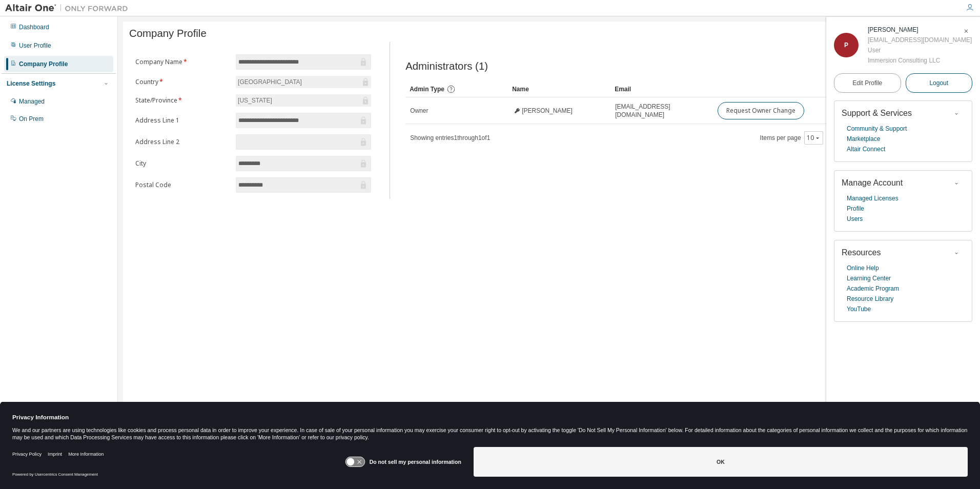 This screenshot has width=980, height=489. What do you see at coordinates (183, 185) in the screenshot?
I see `label: Postal Code` at bounding box center [183, 185].